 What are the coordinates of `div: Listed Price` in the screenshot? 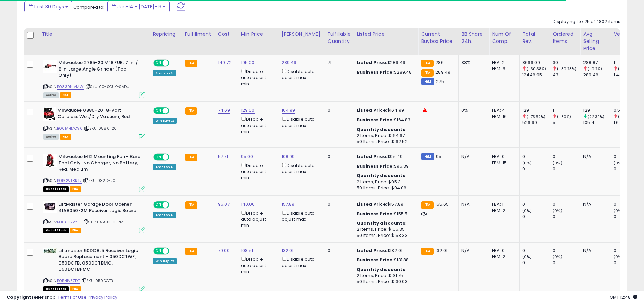 It's located at (386, 34).